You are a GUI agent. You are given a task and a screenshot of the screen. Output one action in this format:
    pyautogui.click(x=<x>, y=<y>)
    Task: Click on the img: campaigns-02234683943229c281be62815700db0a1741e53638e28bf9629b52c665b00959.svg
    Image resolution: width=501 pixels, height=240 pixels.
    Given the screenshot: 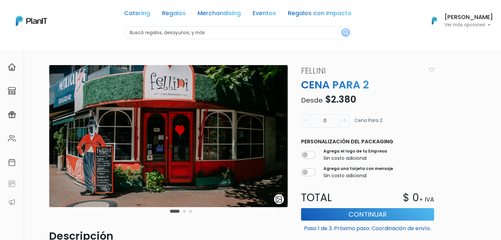 What is the action you would take?
    pyautogui.click(x=12, y=115)
    